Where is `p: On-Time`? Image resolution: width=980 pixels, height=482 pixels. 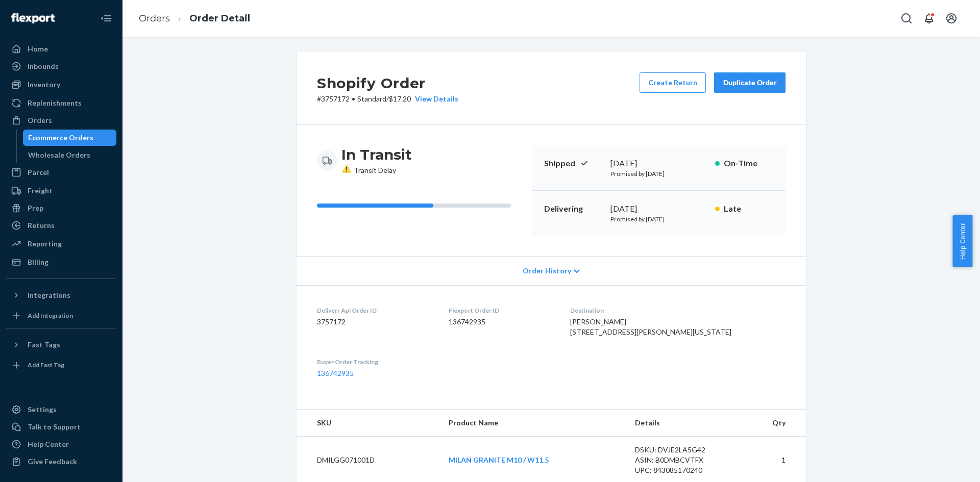
p: On-Time is located at coordinates (748, 164).